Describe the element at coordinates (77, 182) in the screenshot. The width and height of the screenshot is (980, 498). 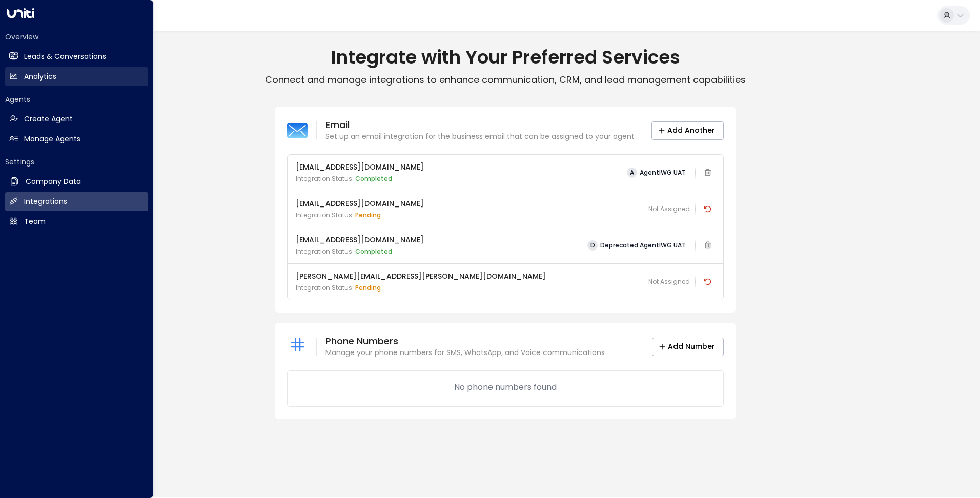
I see `a: Company Data` at that location.